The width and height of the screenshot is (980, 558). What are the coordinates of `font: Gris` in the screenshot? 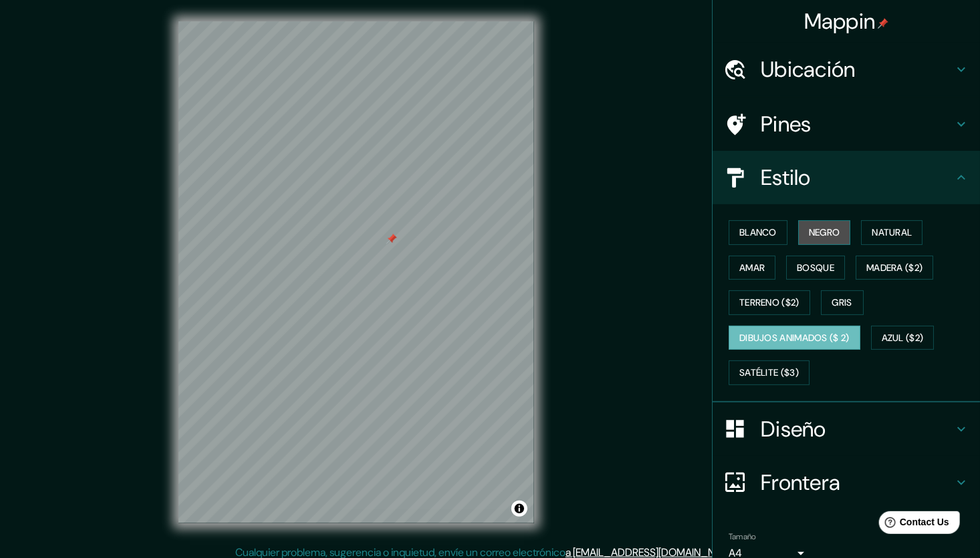 It's located at (842, 303).